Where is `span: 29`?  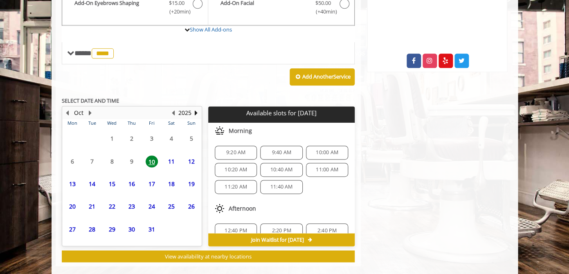 span: 29 is located at coordinates (112, 229).